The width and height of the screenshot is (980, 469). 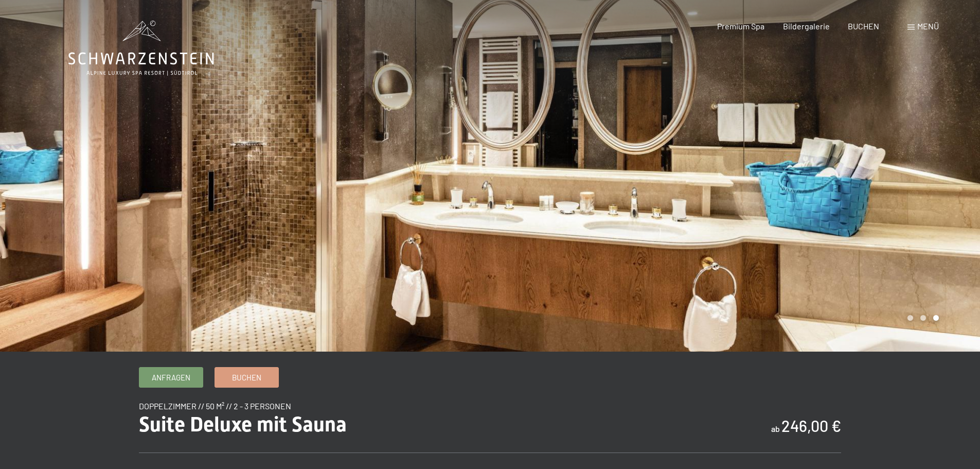 I want to click on span: Menü, so click(x=928, y=26).